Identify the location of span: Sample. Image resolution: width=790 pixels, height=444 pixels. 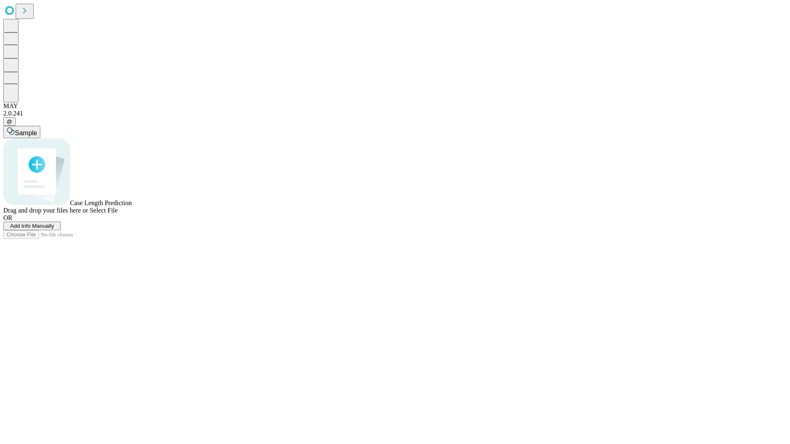
(26, 133).